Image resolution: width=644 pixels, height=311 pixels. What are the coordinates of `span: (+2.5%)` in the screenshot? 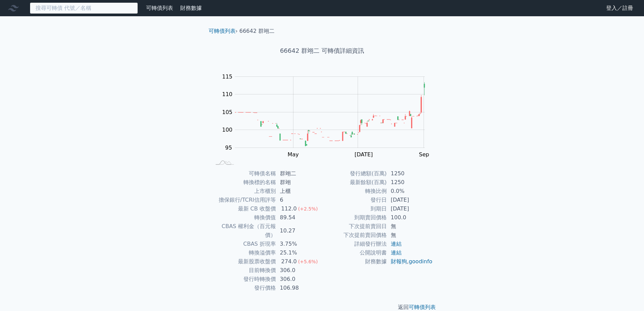 It's located at (308, 209).